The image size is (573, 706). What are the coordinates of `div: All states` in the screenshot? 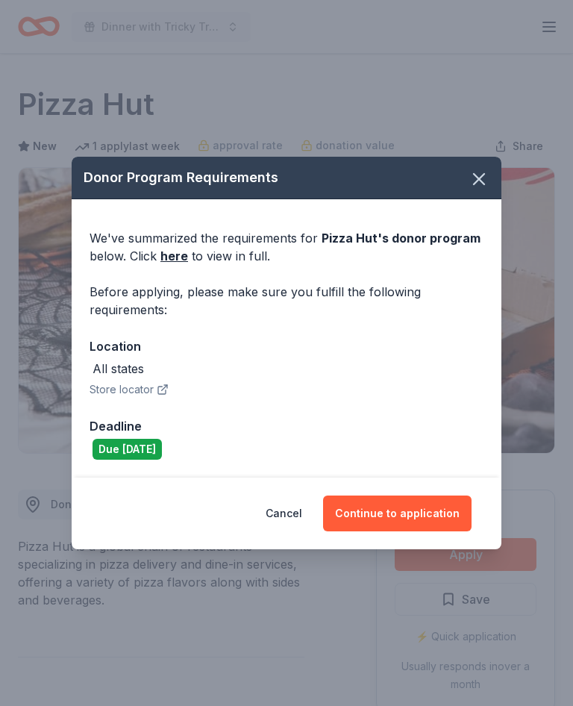 It's located at (118, 368).